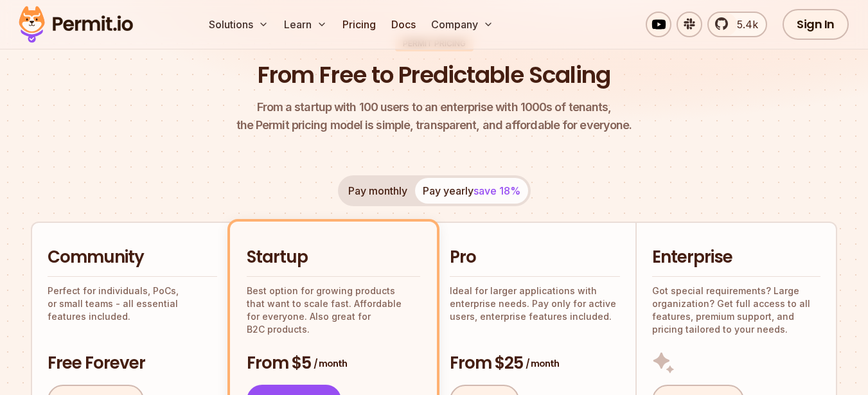 The image size is (868, 395). What do you see at coordinates (434, 116) in the screenshot?
I see `p: the Permit pricing model is simple, transparent, and affordable for everyone.` at bounding box center [434, 116].